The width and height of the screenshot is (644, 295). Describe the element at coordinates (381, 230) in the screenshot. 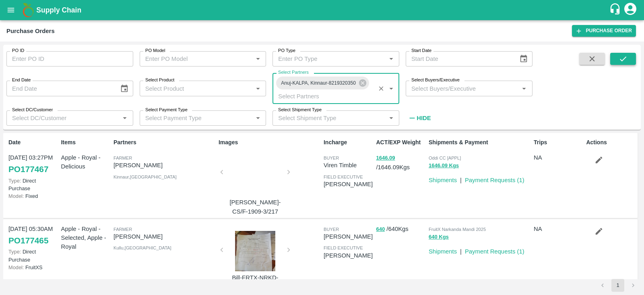

I see `button: 640` at that location.